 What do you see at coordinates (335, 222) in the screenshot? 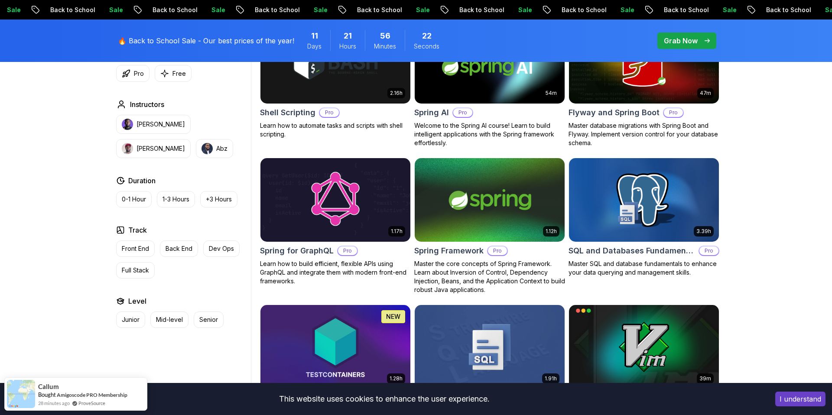
I see `a: Spring for GraphQL card1.17hSpring for GraphQLProLearn how to build efficient, flexible APIs usin...` at bounding box center [335, 222].